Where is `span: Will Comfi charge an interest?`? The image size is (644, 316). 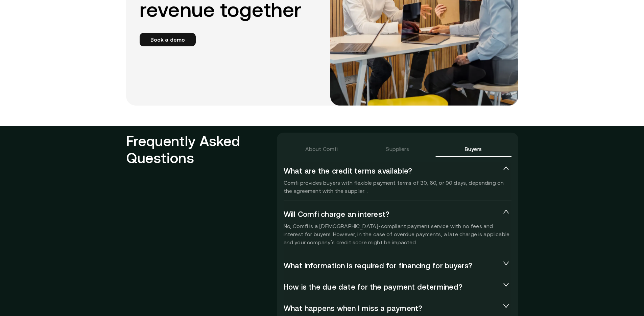
span: Will Comfi charge an interest? is located at coordinates (392, 214).